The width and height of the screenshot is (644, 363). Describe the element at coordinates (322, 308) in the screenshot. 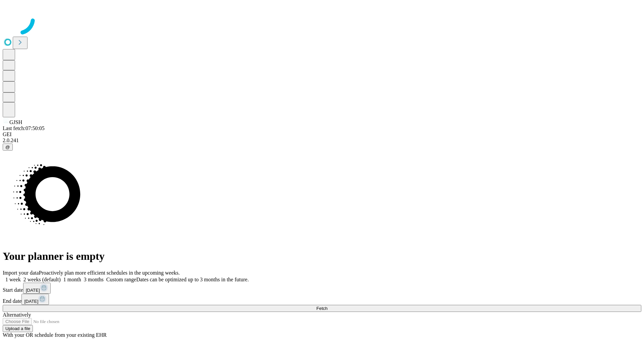

I see `span: Fetch` at that location.